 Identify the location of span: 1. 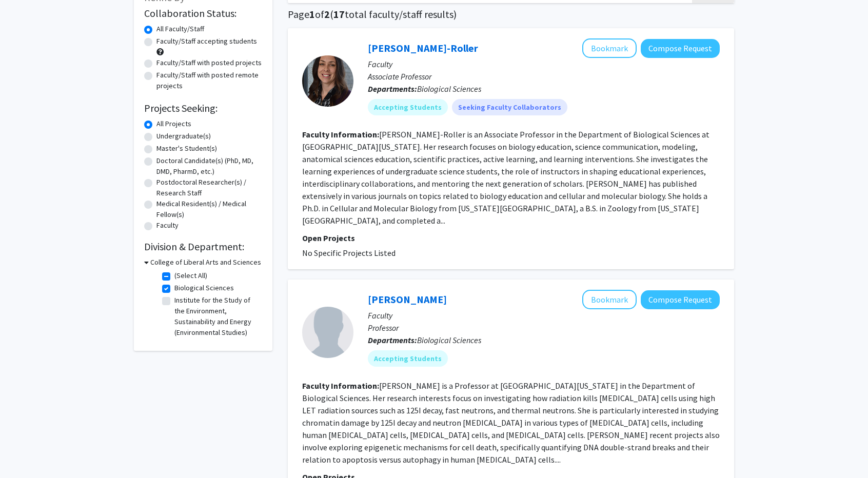
(312, 14).